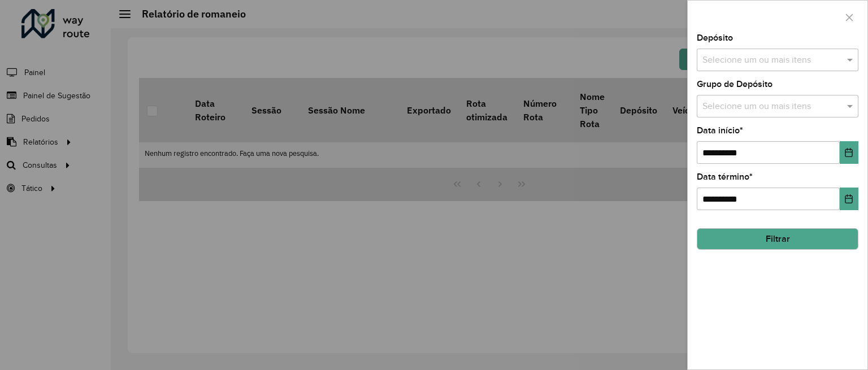 The width and height of the screenshot is (868, 370). I want to click on label: Depósito, so click(714, 38).